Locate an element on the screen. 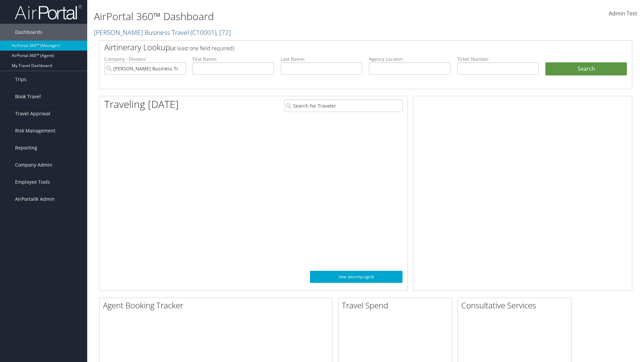  span: Dashboards is located at coordinates (29, 32).